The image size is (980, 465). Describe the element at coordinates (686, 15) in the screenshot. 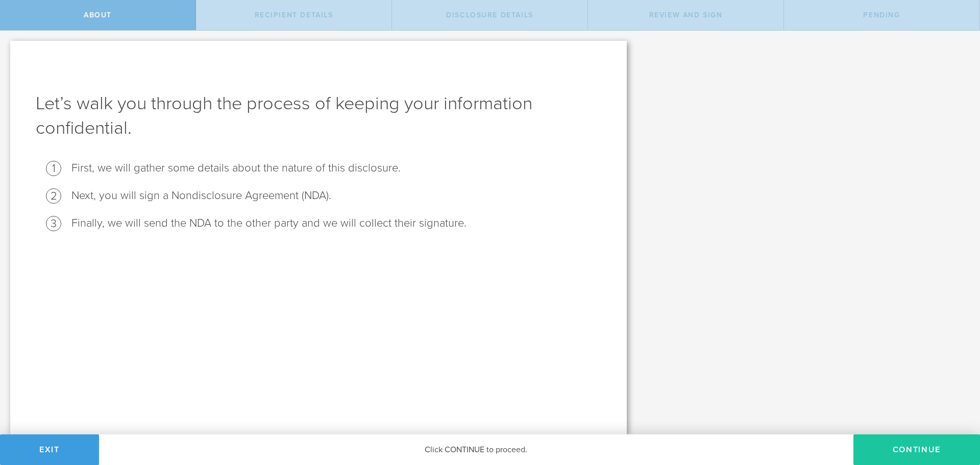

I see `span: Review and sign` at that location.